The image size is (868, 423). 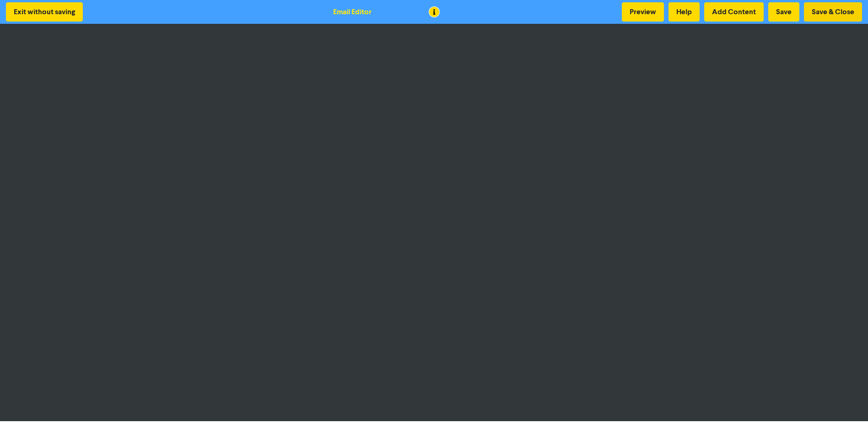 I want to click on button: Help, so click(x=684, y=12).